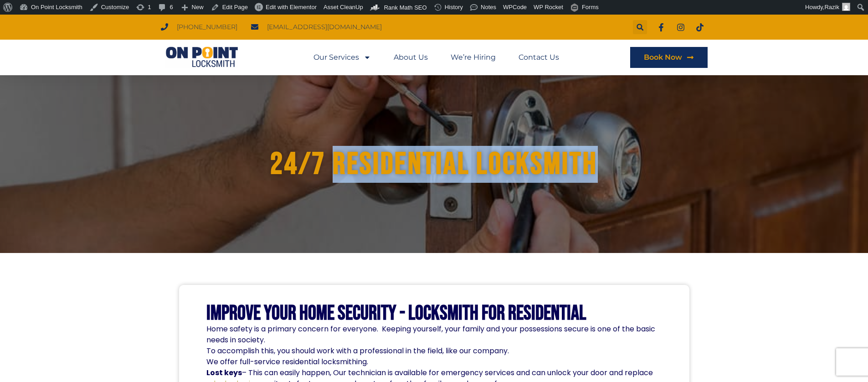 The image size is (868, 382). I want to click on a: Book Now, so click(669, 57).